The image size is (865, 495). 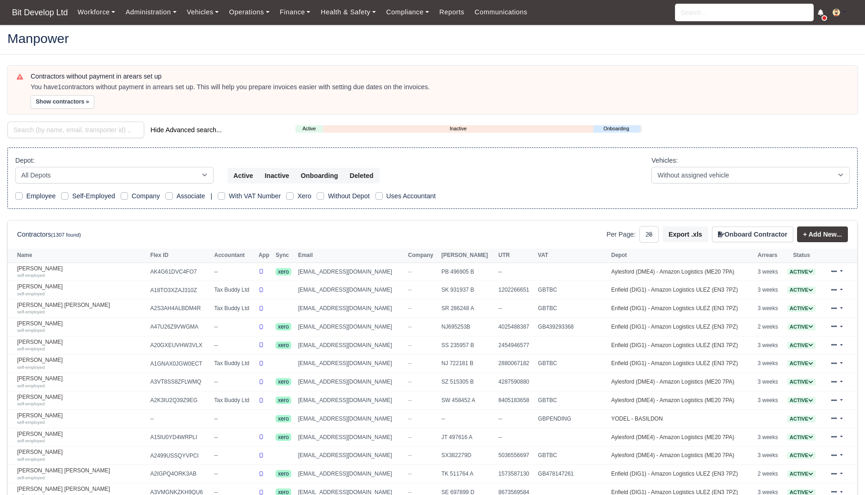 I want to click on td: TK 511764 A, so click(x=467, y=474).